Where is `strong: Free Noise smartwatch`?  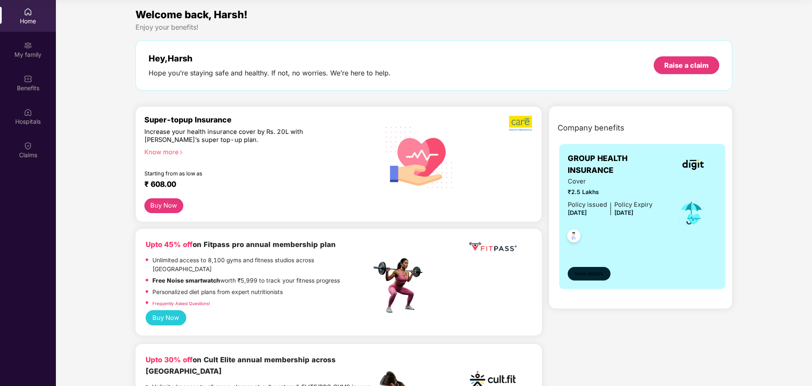
strong: Free Noise smartwatch is located at coordinates (186, 280).